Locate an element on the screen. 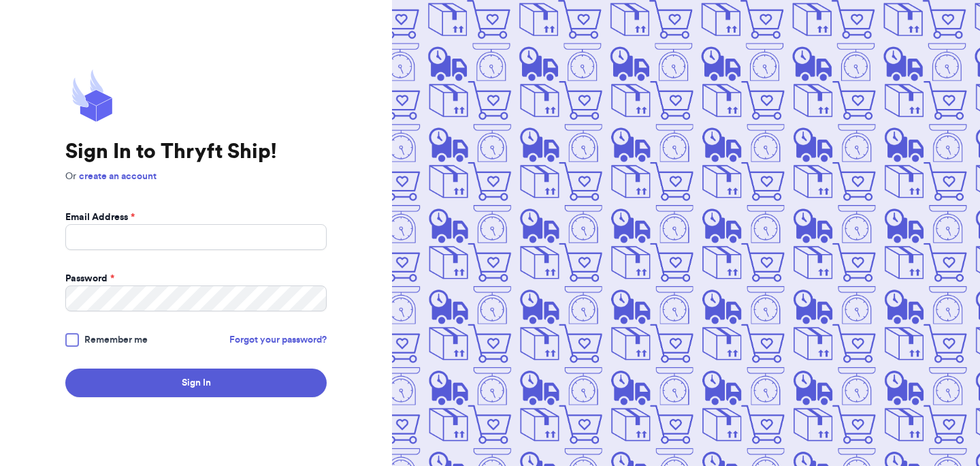  label: Password is located at coordinates (90, 278).